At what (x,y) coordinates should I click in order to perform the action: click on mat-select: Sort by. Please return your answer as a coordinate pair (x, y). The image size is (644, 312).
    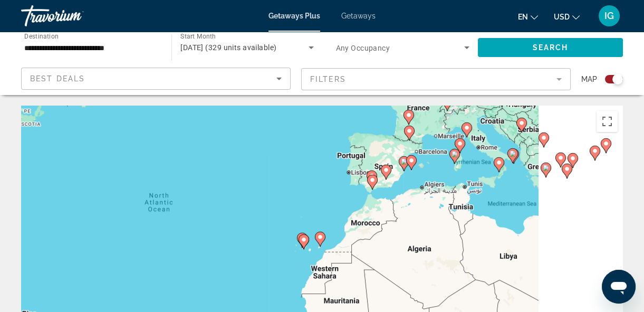
    Looking at the image, I should click on (156, 79).